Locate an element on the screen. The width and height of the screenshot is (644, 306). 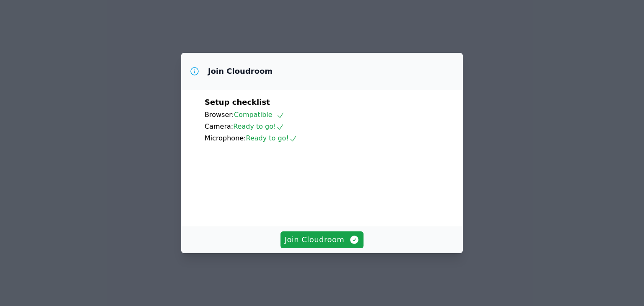
button: Join Cloudroom is located at coordinates (322, 240).